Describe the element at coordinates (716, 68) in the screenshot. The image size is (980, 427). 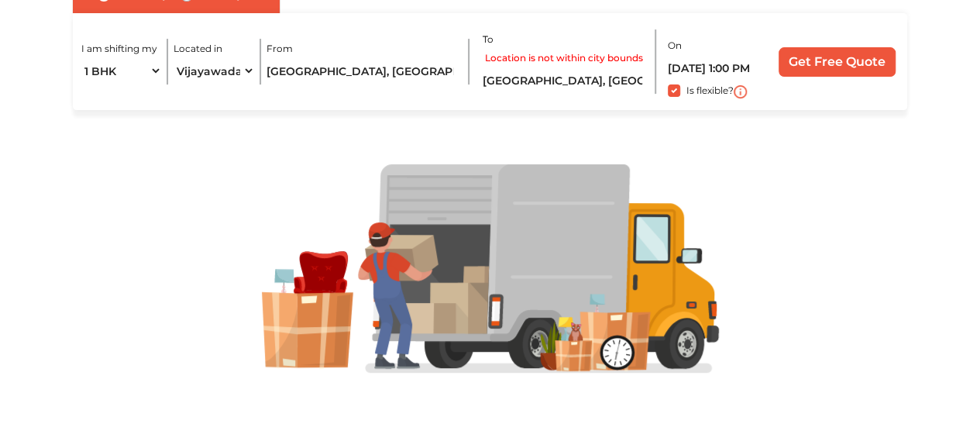
I see `input: Select date` at that location.